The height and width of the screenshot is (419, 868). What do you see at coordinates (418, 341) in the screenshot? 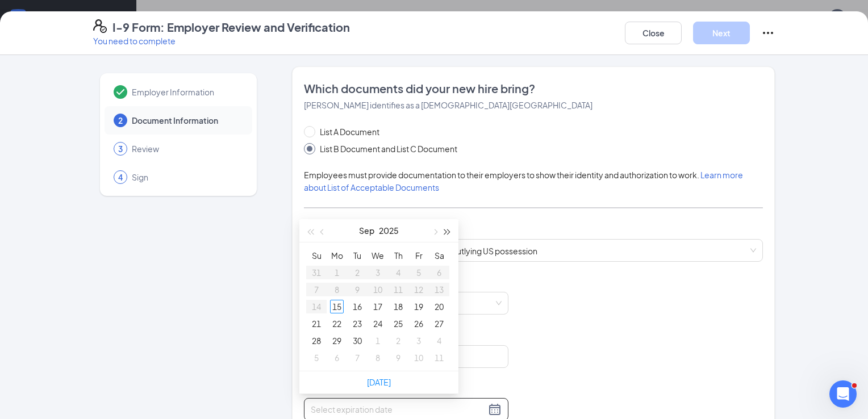
I see `td: 2025-10-03` at bounding box center [418, 341].